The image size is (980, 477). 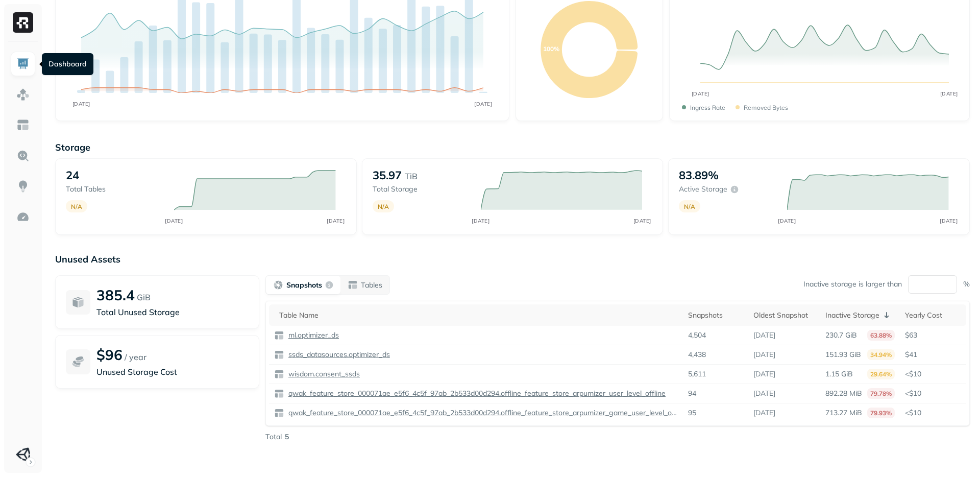 What do you see at coordinates (172, 312) in the screenshot?
I see `p: Total Unused Storage` at bounding box center [172, 312].